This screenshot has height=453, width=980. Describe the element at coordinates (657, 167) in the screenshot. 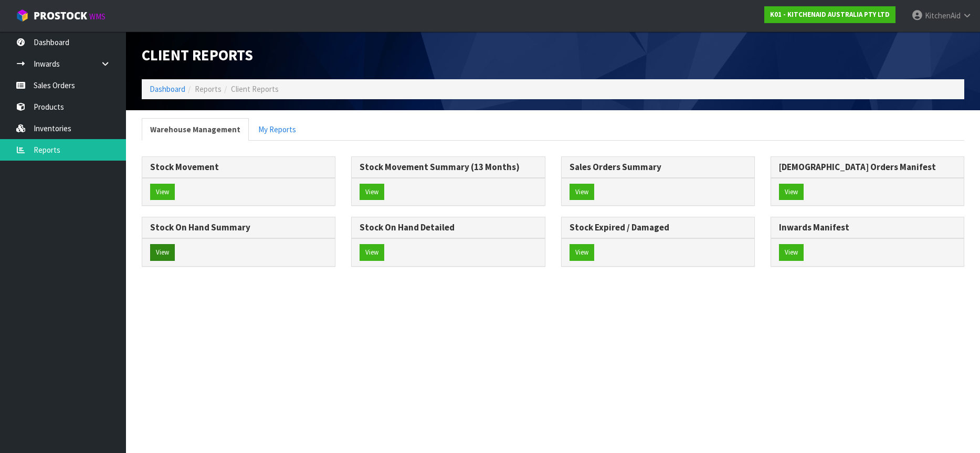

I see `h3: Sales Orders Summary` at that location.